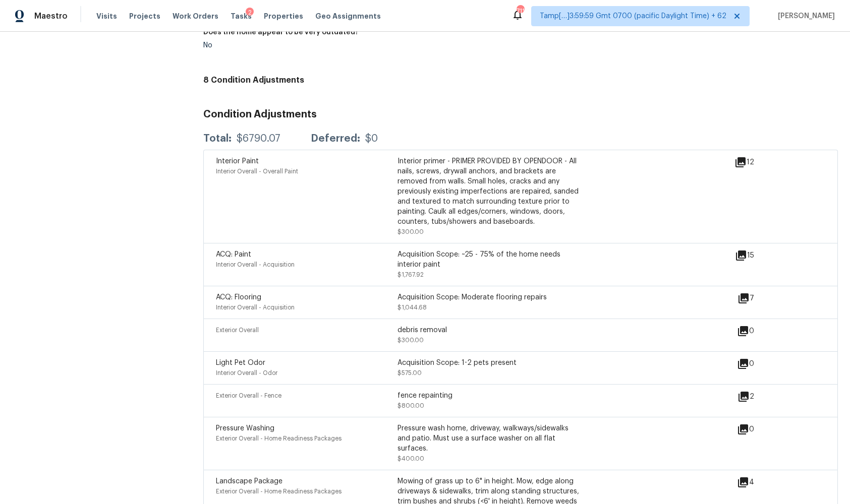  I want to click on span: $1,044.68, so click(412, 308).